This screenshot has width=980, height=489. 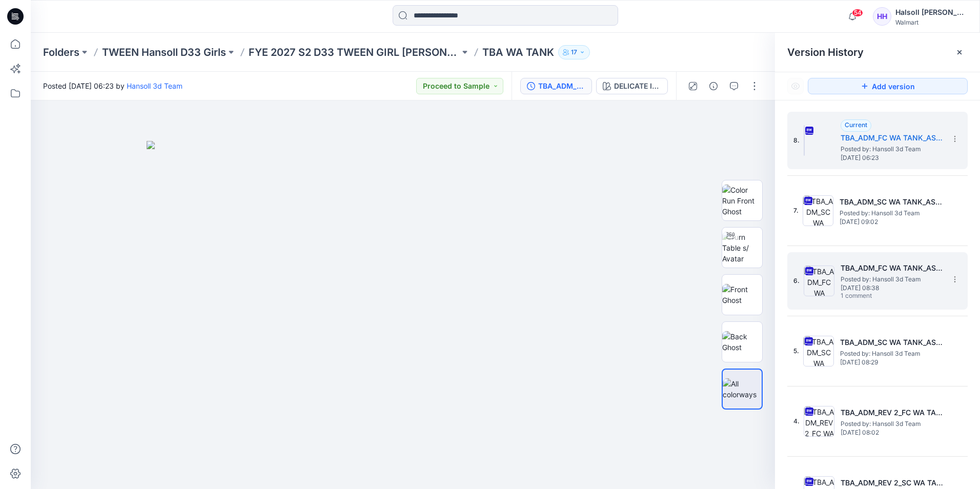 What do you see at coordinates (574, 52) in the screenshot?
I see `button: 17` at bounding box center [574, 52].